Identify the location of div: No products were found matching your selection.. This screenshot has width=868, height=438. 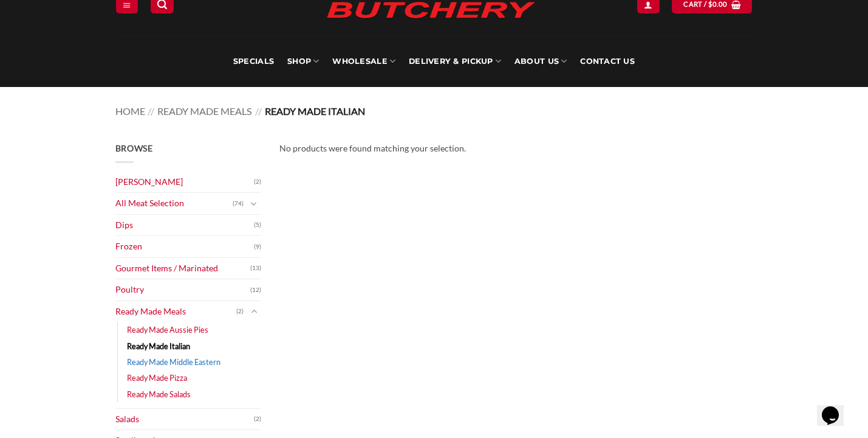
(516, 149).